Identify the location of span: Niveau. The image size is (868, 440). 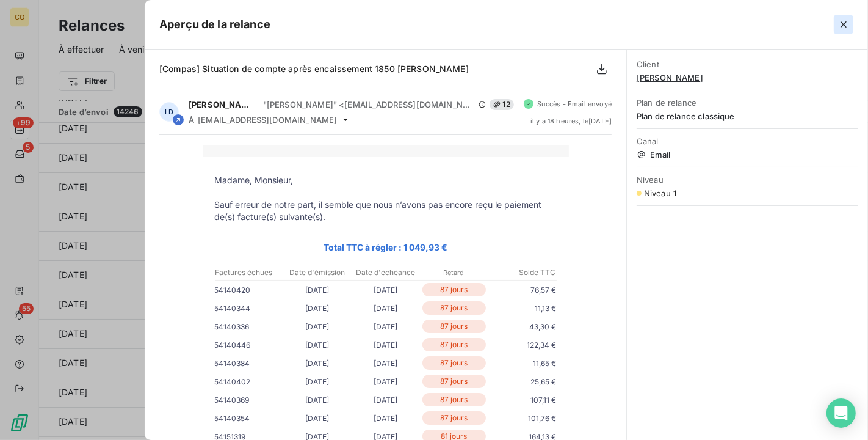
(747, 180).